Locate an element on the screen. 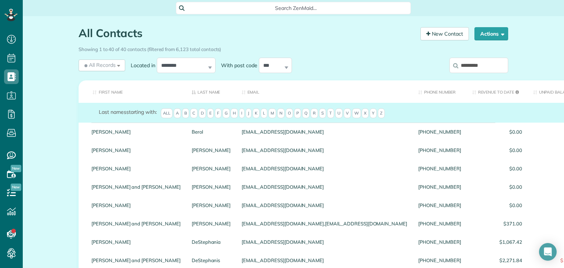 The height and width of the screenshot is (268, 564). th: Email: activate to sort column ascending is located at coordinates (324, 91).